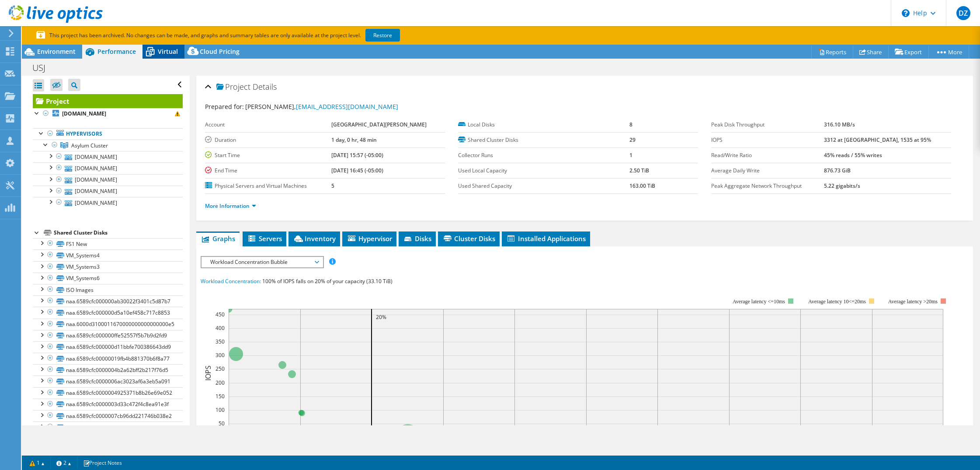 This screenshot has width=980, height=470. What do you see at coordinates (107, 134) in the screenshot?
I see `a: Hypervisors` at bounding box center [107, 134].